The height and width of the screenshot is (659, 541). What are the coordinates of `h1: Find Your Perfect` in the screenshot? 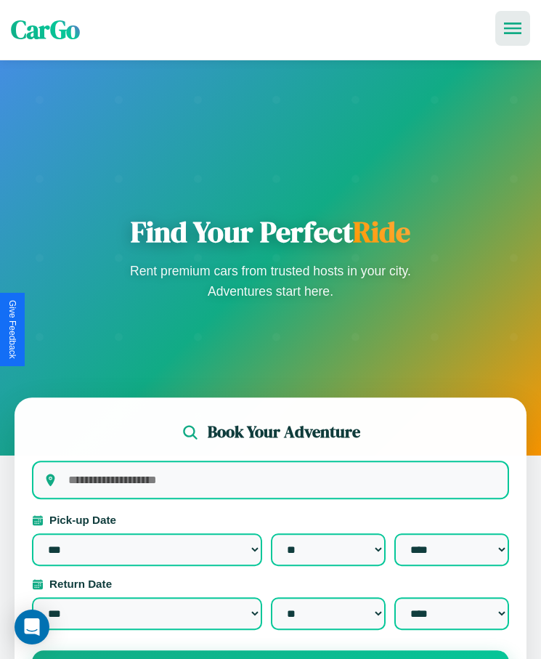 It's located at (271, 232).